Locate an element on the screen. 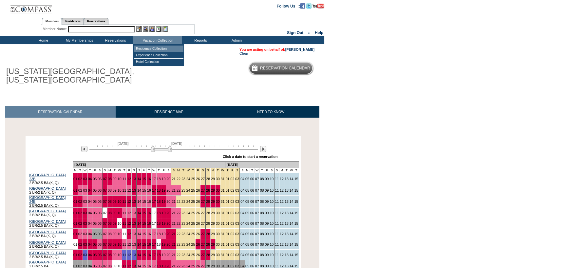  a: 30 is located at coordinates (218, 213).